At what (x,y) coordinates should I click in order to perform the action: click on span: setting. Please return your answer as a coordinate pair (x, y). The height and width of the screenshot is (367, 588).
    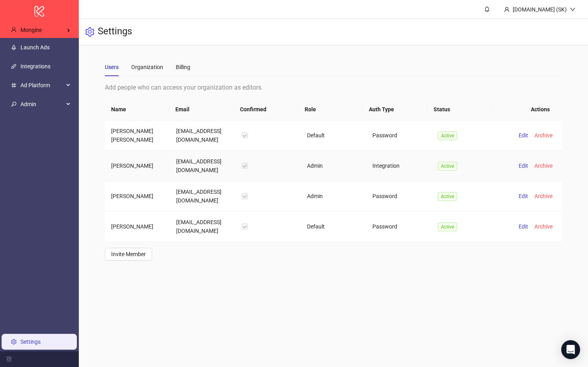
    Looking at the image, I should click on (90, 32).